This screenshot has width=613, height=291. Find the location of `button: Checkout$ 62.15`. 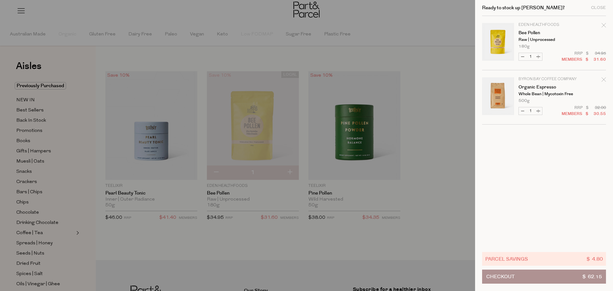

button: Checkout$ 62.15 is located at coordinates (544, 277).